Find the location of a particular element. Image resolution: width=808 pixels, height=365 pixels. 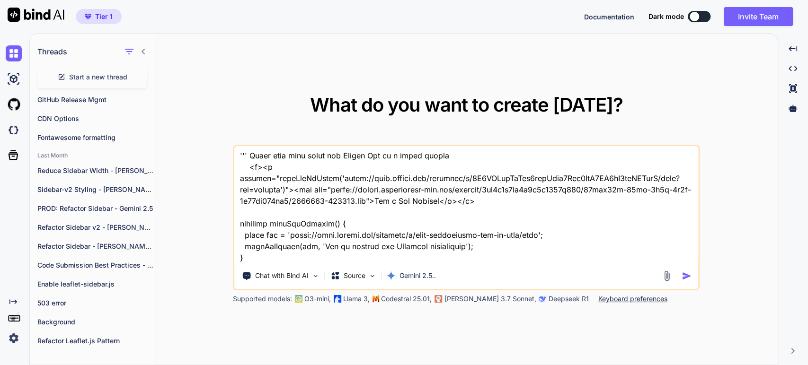

img: chat is located at coordinates (14, 53).